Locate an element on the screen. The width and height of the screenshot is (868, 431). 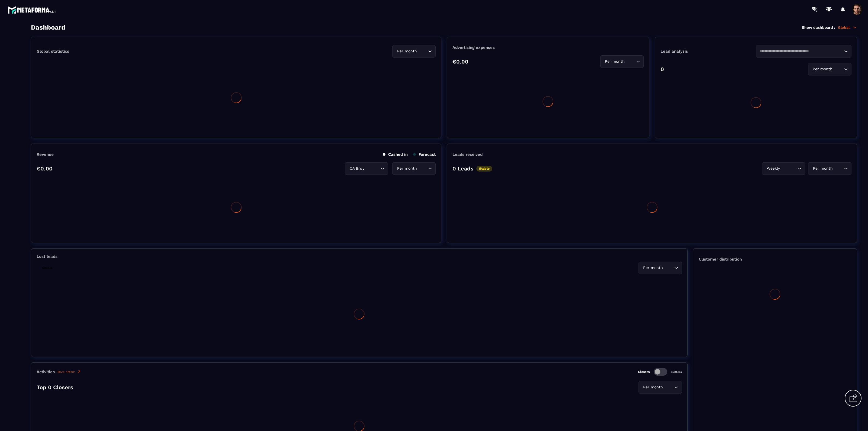
p: Lead analysis is located at coordinates (709, 51).